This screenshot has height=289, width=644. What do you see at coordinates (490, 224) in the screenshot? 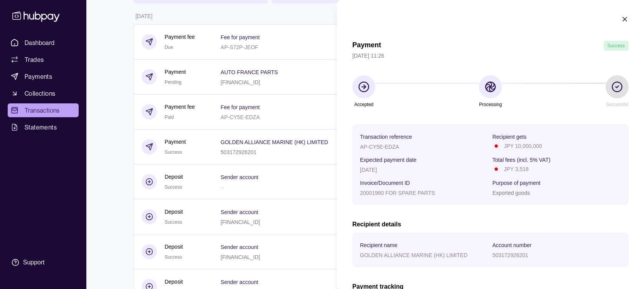
I see `h2: Recipient details` at bounding box center [490, 224].